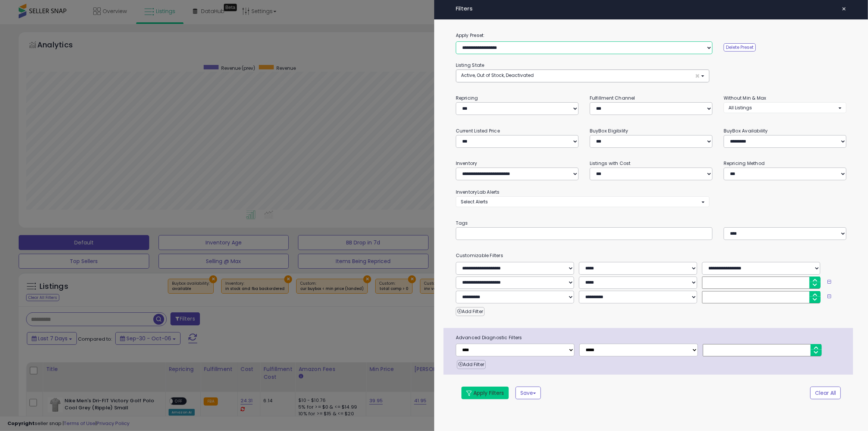 The height and width of the screenshot is (431, 868). I want to click on span: Active, Out of Stock, Deactivated, so click(497, 75).